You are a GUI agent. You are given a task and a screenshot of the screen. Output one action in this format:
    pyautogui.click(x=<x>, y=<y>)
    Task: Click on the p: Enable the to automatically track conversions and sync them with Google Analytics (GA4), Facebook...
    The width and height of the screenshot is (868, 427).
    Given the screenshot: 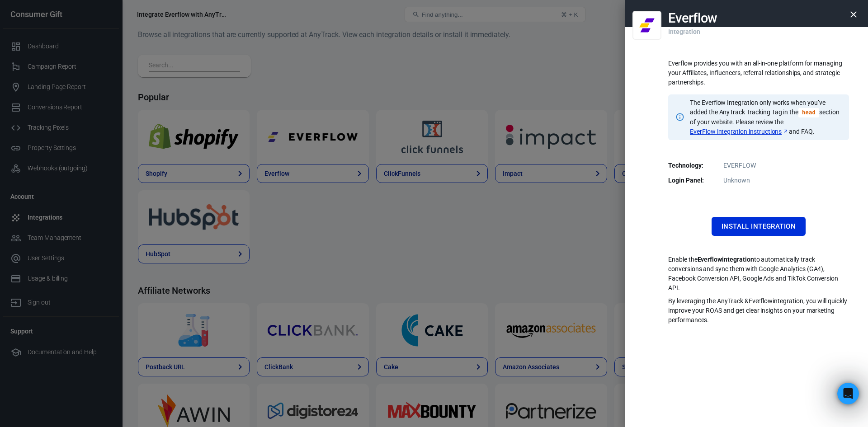 What is the action you would take?
    pyautogui.click(x=758, y=274)
    